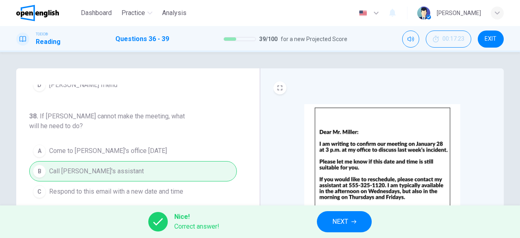 This screenshot has width=520, height=238. What do you see at coordinates (48, 42) in the screenshot?
I see `h1: Reading` at bounding box center [48, 42].